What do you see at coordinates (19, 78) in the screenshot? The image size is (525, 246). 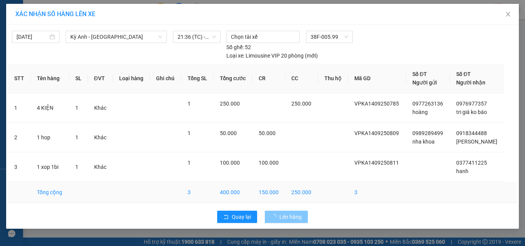 I see `th: STT` at bounding box center [19, 78].